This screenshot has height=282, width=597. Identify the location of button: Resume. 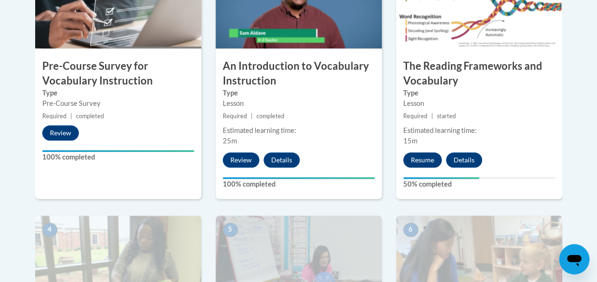
(422, 160).